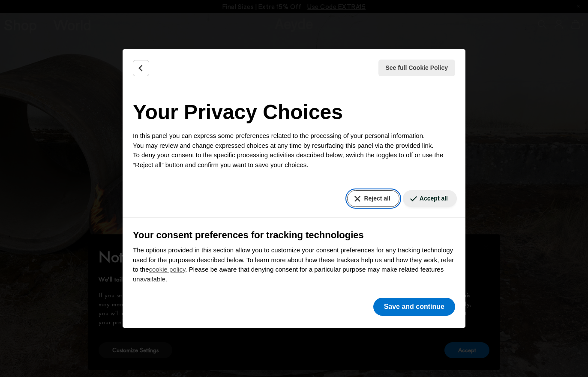 Image resolution: width=588 pixels, height=377 pixels. I want to click on span: See full Cookie Policy, so click(417, 68).